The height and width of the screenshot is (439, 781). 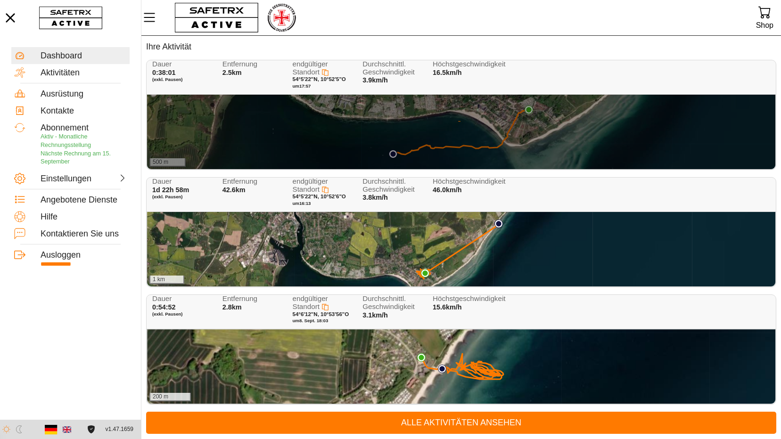 I want to click on span: v1.47.1659, so click(x=119, y=429).